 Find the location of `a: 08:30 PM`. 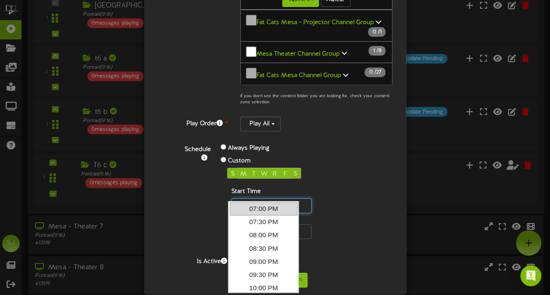

a: 08:30 PM is located at coordinates (263, 248).